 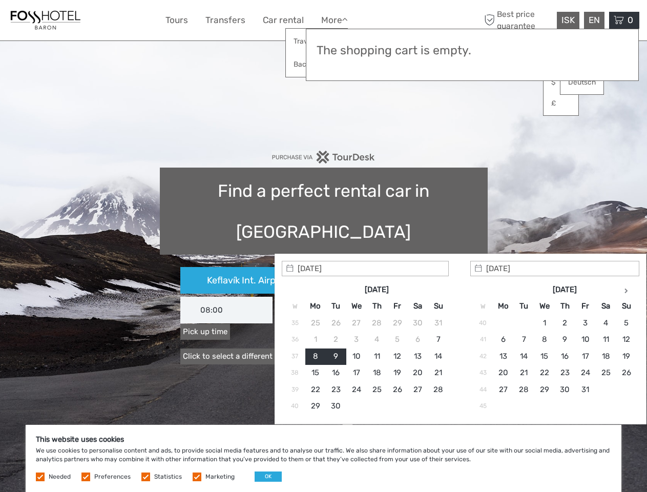 I want to click on td: 8, so click(x=545, y=340).